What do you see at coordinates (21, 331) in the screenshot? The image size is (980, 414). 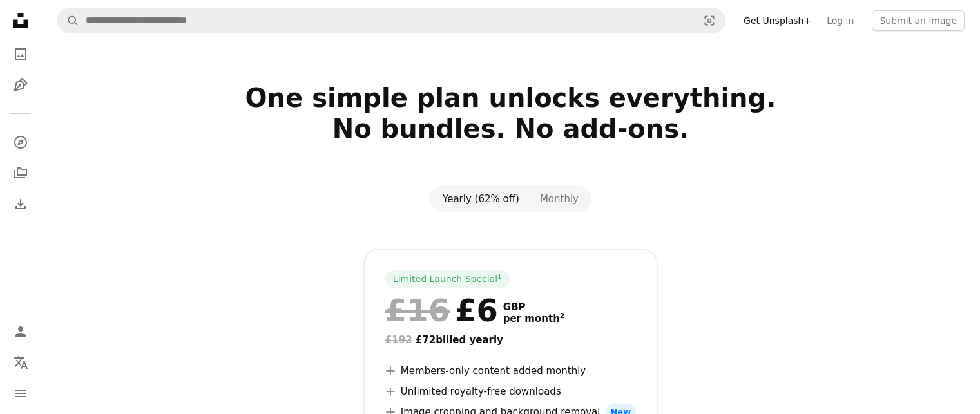 I see `a: Log in / Sign up` at bounding box center [21, 331].